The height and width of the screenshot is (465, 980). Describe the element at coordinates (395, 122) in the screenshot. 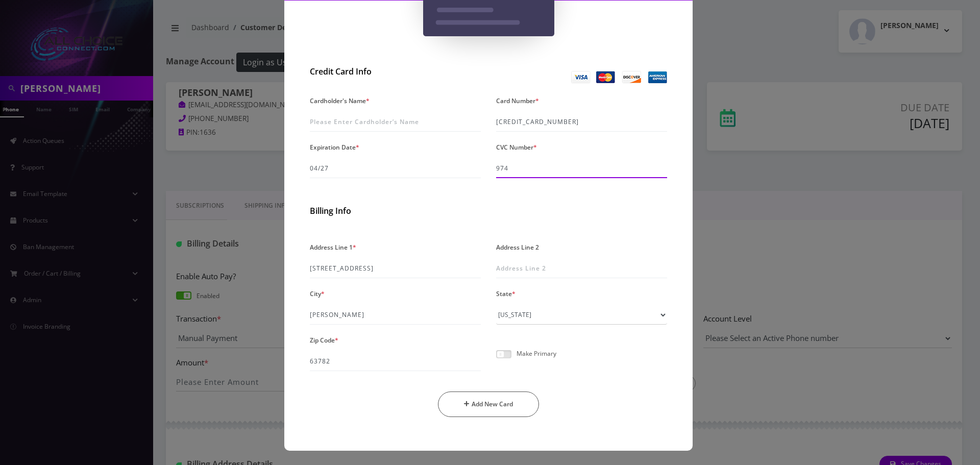

I see `input: Please Enter Cardholder’s Name` at that location.